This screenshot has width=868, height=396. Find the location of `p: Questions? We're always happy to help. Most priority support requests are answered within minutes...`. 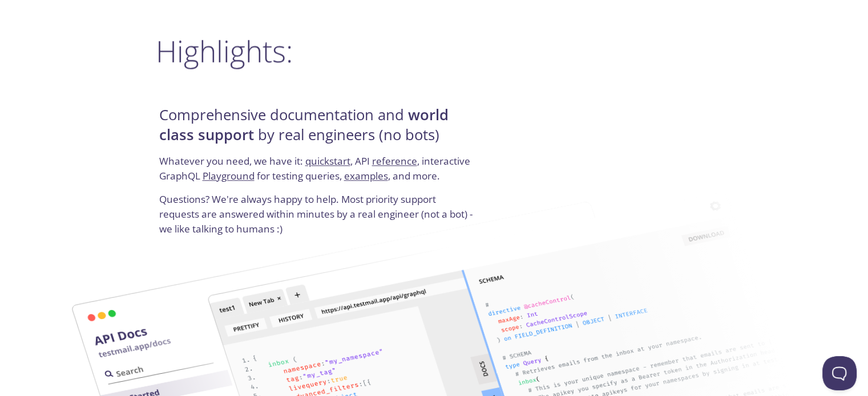

p: Questions? We're always happy to help. Most priority support requests are answered within minutes... is located at coordinates (318, 214).